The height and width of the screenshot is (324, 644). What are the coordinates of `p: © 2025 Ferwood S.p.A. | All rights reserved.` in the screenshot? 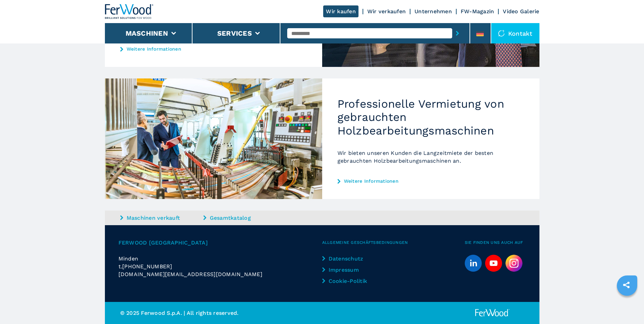 It's located at (221, 313).